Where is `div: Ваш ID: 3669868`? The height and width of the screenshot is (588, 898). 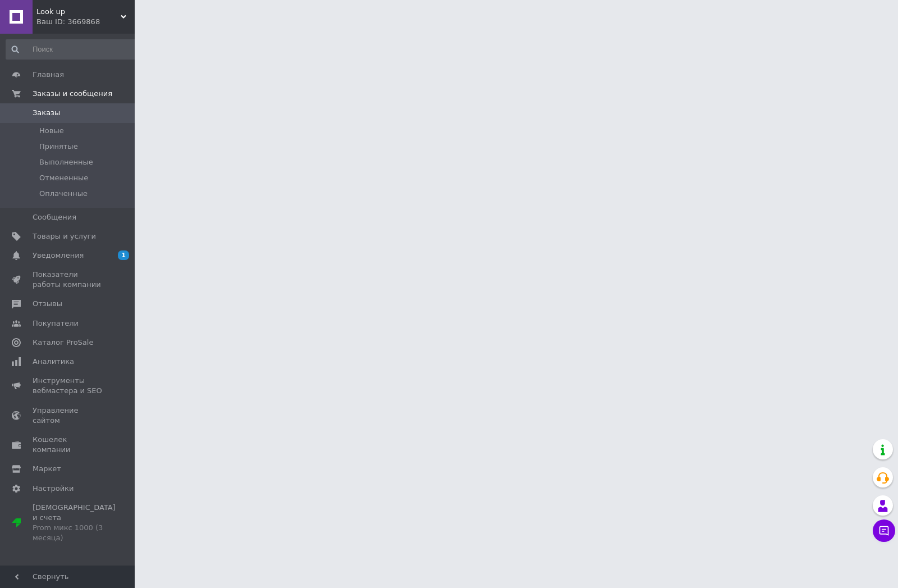 div: Ваш ID: 3669868 is located at coordinates (86, 22).